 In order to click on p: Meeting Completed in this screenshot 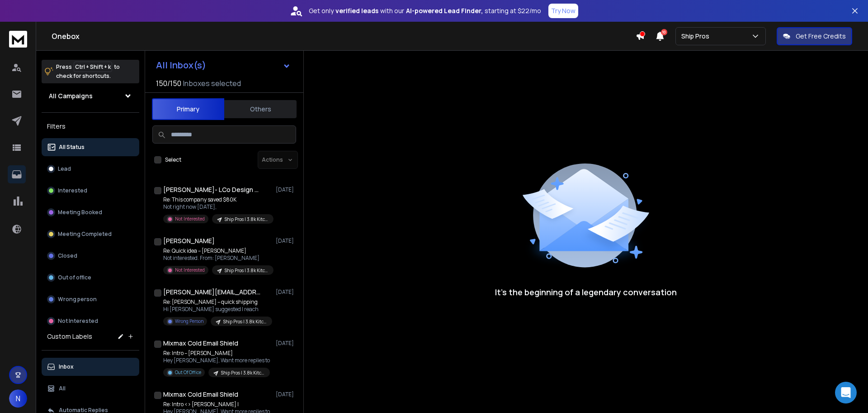, I will do `click(85, 234)`.